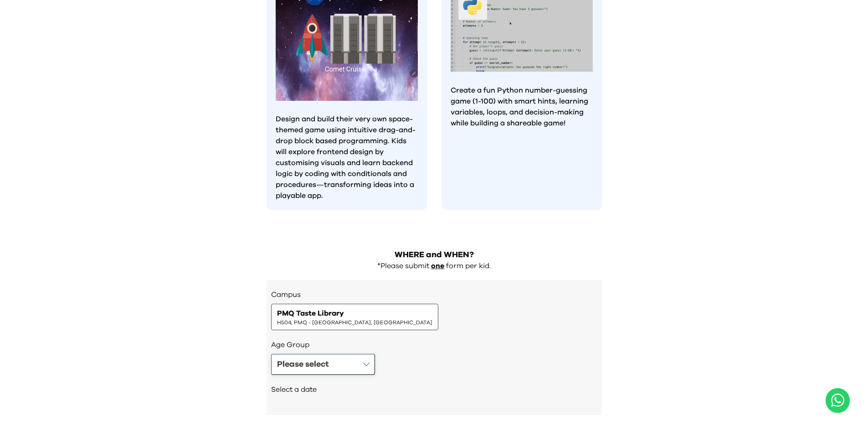 Image resolution: width=868 pixels, height=431 pixels. Describe the element at coordinates (434, 389) in the screenshot. I see `h2: Select a date` at that location.